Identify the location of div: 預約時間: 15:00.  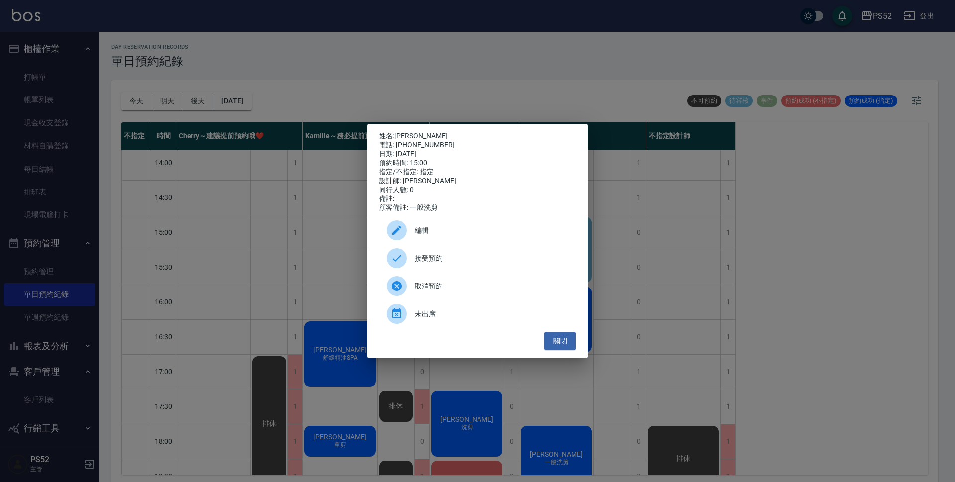
(477, 163).